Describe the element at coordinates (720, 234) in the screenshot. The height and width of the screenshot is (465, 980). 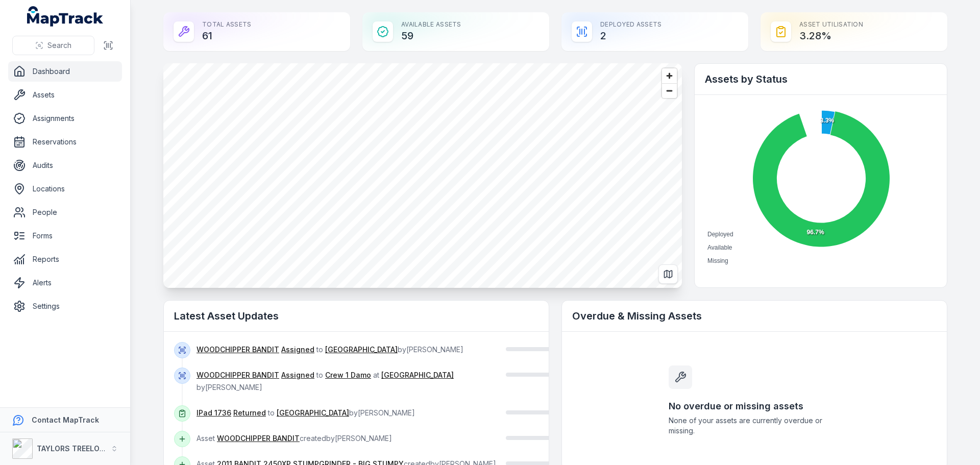
I see `span: Deployed` at that location.